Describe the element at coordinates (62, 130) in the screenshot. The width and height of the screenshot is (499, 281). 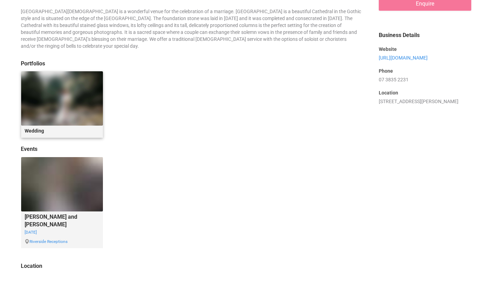
I see `legend: Wedding` at that location.